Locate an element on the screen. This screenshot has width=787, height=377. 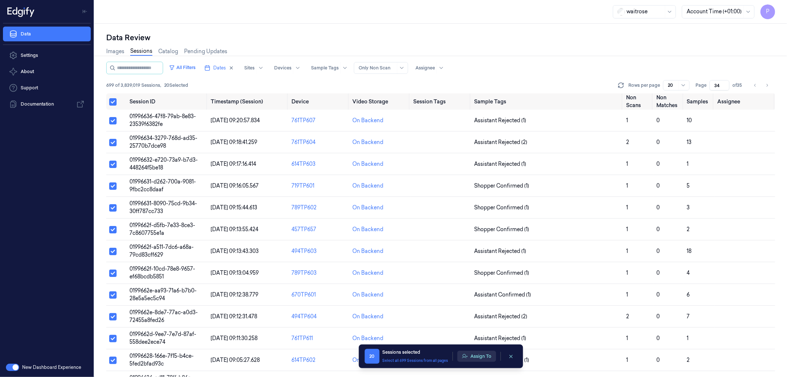
a: Support is located at coordinates (47, 88).